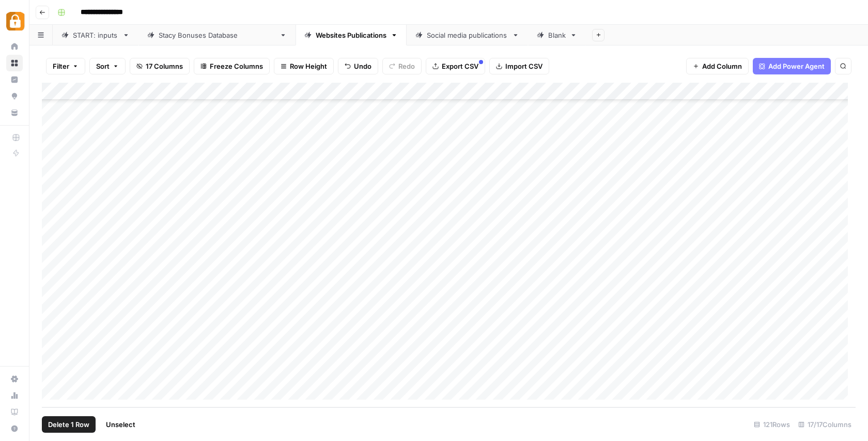  What do you see at coordinates (103, 66) in the screenshot?
I see `span: Sort` at bounding box center [103, 66].